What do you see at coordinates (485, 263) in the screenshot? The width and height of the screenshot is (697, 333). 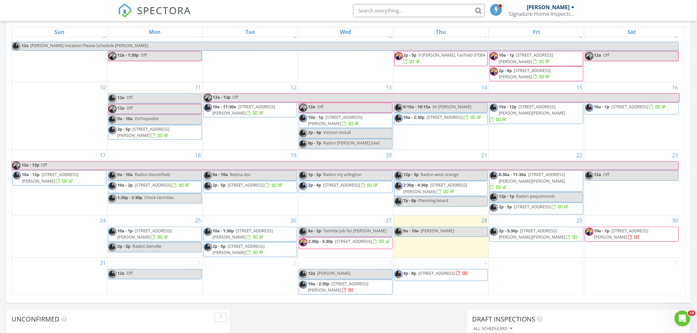 I see `a: Go to September 4, 2025` at bounding box center [485, 263].